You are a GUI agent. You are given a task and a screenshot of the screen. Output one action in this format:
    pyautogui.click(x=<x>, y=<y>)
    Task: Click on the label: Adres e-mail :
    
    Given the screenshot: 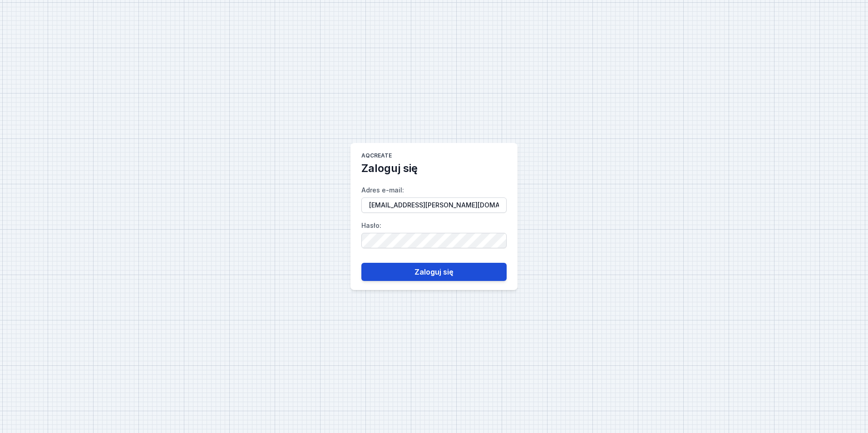 What is the action you would take?
    pyautogui.click(x=434, y=198)
    